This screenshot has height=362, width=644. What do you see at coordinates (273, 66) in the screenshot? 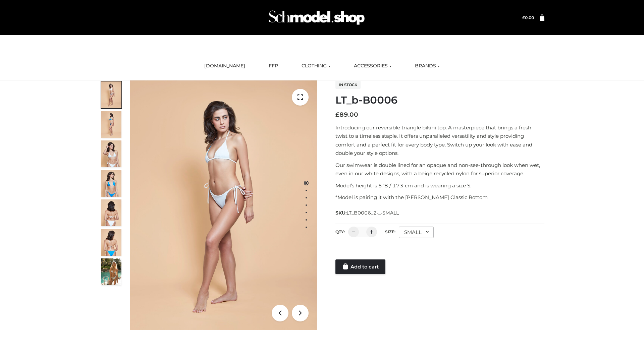
I see `a: FFP` at bounding box center [273, 66].